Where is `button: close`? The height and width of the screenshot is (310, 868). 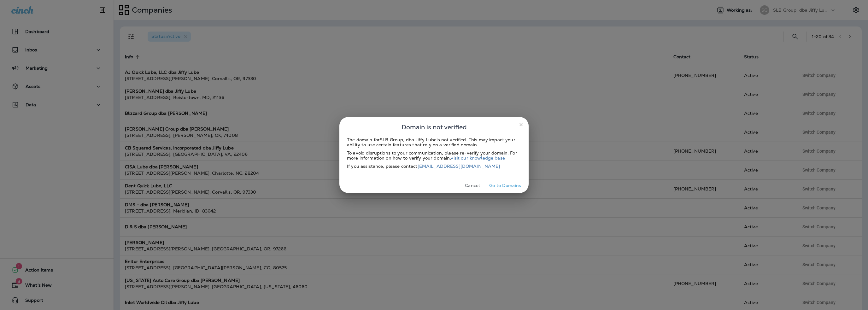
button: close is located at coordinates (521, 125).